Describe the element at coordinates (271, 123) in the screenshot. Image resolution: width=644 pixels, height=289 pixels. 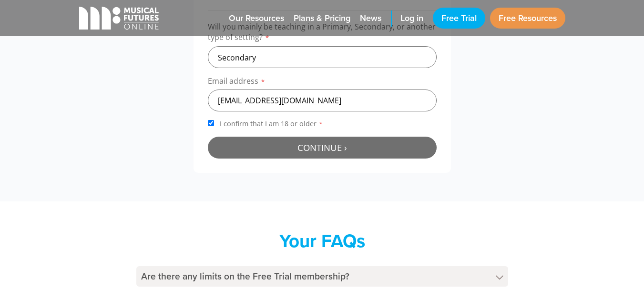
I see `span: I confirm that I am 18 or older` at that location.